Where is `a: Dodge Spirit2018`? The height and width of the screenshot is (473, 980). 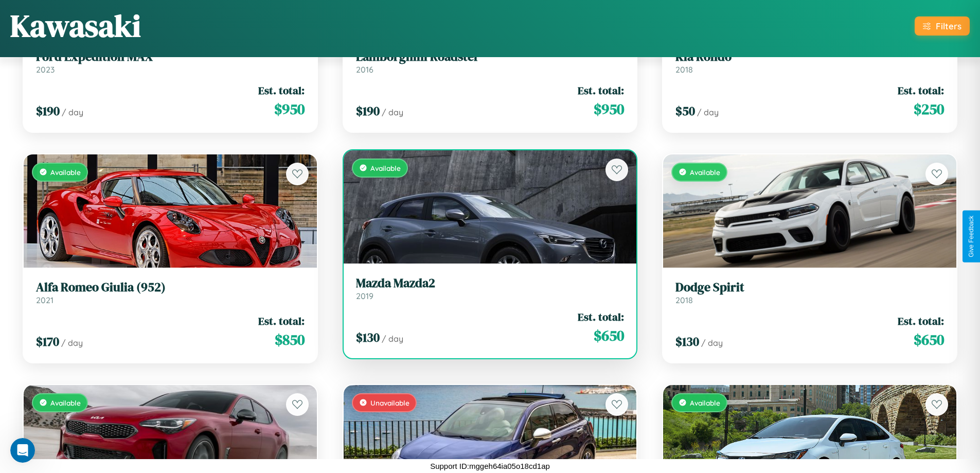
a: Dodge Spirit2018 is located at coordinates (809, 293).